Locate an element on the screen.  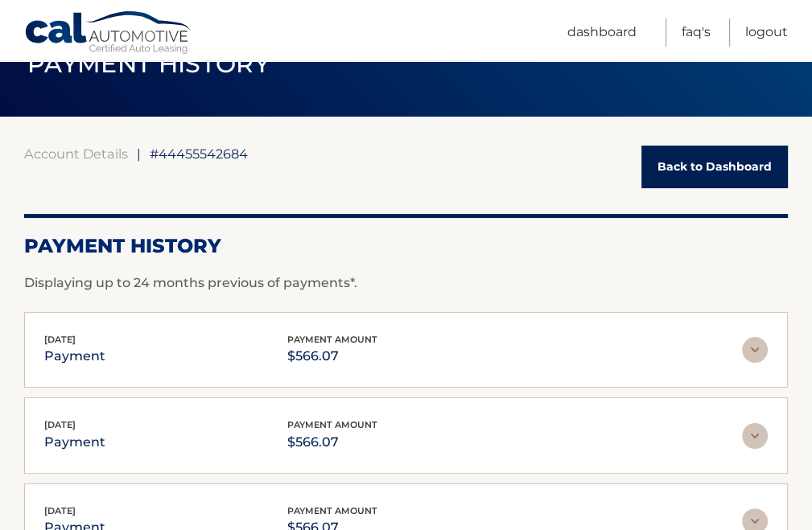
a: FAQ's is located at coordinates (696, 32).